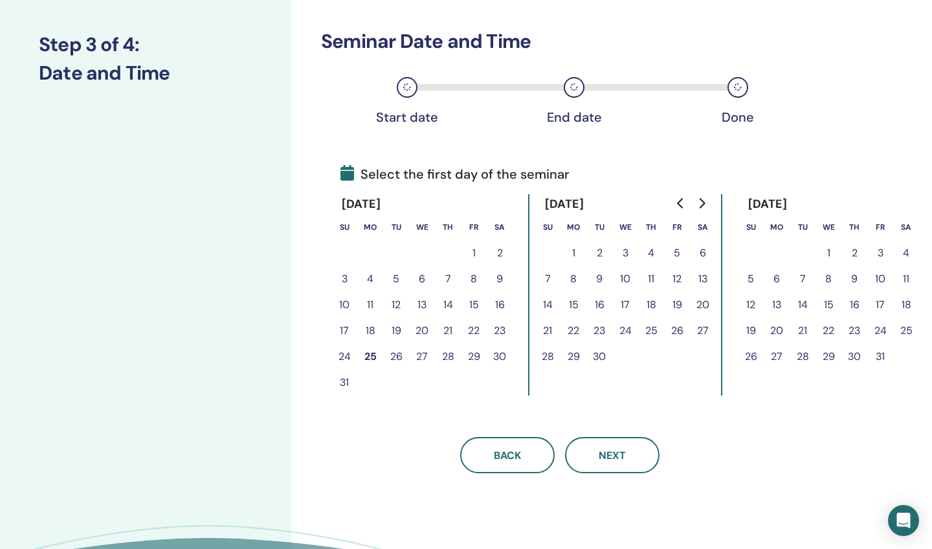  Describe the element at coordinates (500, 331) in the screenshot. I see `button: 23` at that location.